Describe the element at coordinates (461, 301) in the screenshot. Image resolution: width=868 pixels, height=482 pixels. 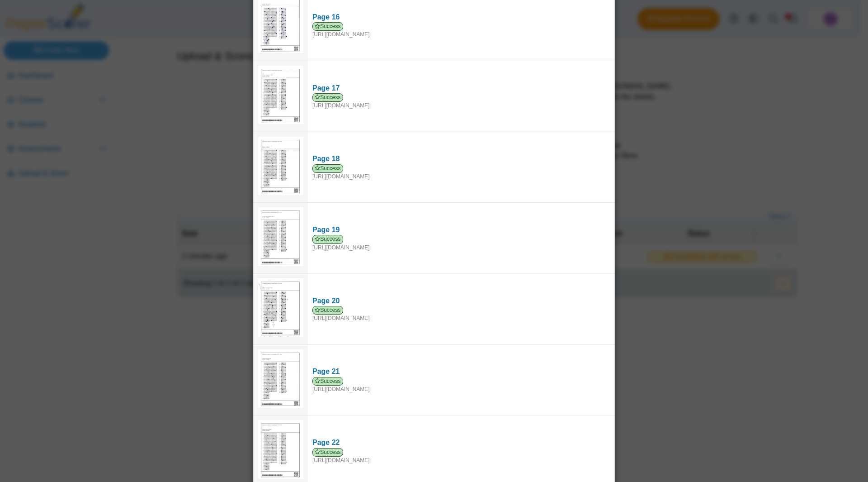
I see `div: Page 20` at that location.